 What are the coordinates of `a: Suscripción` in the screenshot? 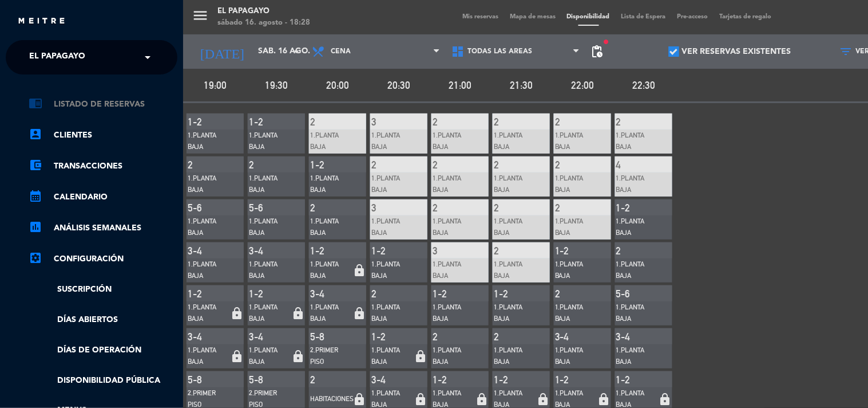 It's located at (103, 289).